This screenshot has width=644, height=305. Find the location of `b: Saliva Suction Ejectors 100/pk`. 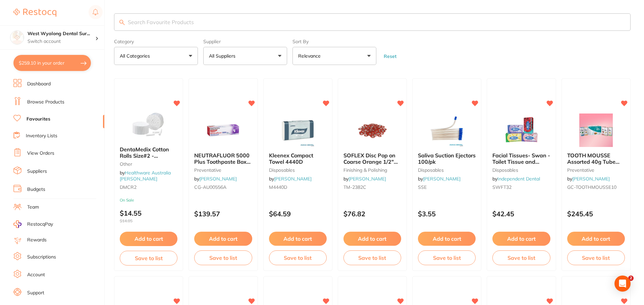

b: Saliva Suction Ejectors 100/pk is located at coordinates (447, 158).